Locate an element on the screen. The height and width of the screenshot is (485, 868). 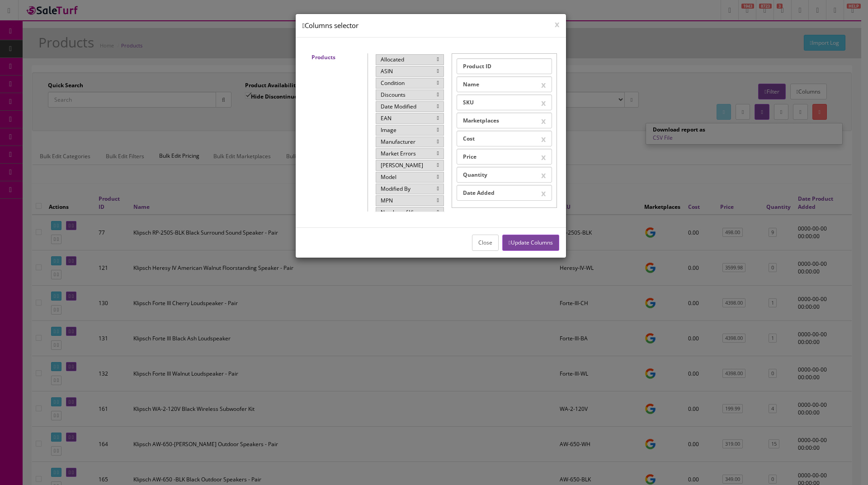
button: SKU is located at coordinates (543, 103).